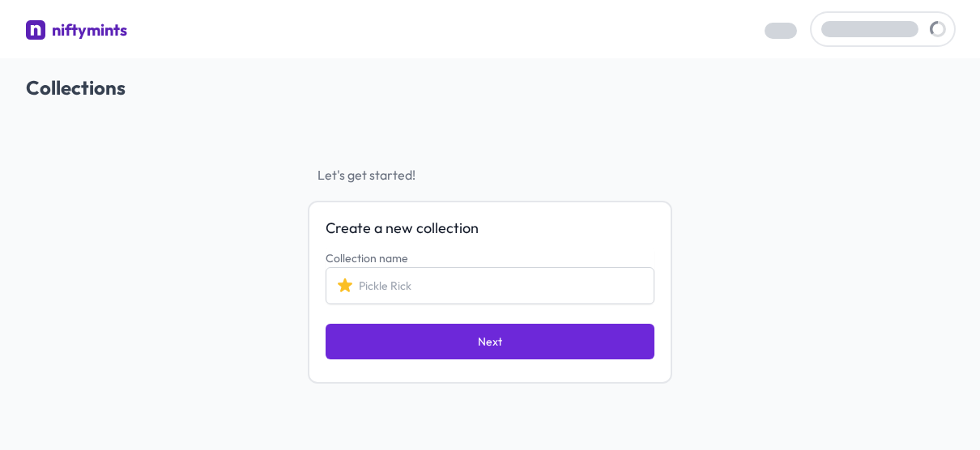 The width and height of the screenshot is (980, 450). What do you see at coordinates (490, 228) in the screenshot?
I see `span: Create a new collection` at bounding box center [490, 228].